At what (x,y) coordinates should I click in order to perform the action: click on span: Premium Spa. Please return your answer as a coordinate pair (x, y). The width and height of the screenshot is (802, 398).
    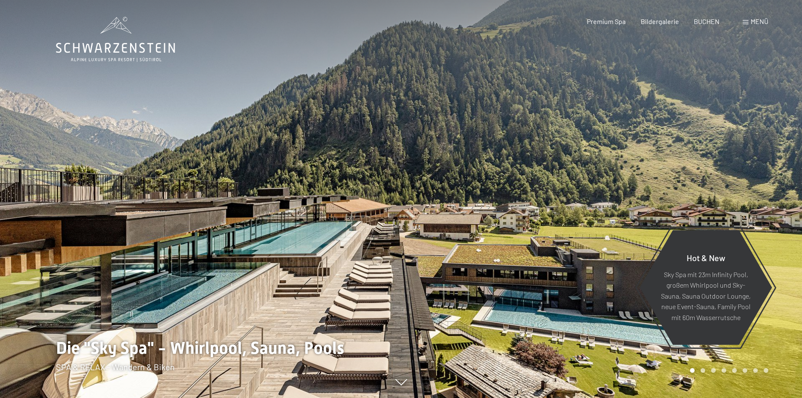
    Looking at the image, I should click on (606, 21).